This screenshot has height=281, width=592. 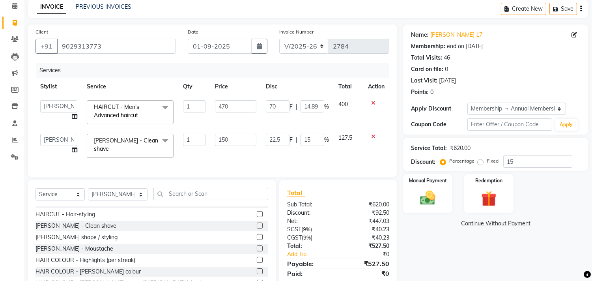 What do you see at coordinates (367, 221) in the screenshot?
I see `div: ₹447.03` at bounding box center [367, 221].